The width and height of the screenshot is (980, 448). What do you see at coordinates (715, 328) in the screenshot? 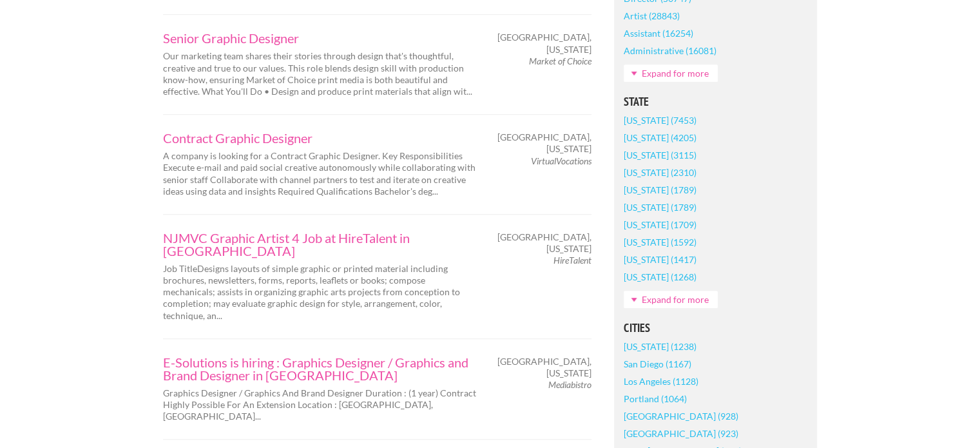
I see `h5: Cities` at bounding box center [715, 328].